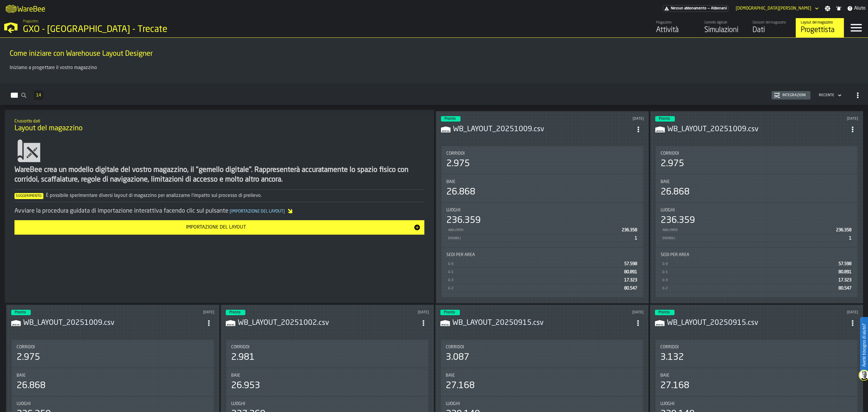  What do you see at coordinates (49, 128) in the screenshot?
I see `span: Layout del magazzino` at bounding box center [49, 128].